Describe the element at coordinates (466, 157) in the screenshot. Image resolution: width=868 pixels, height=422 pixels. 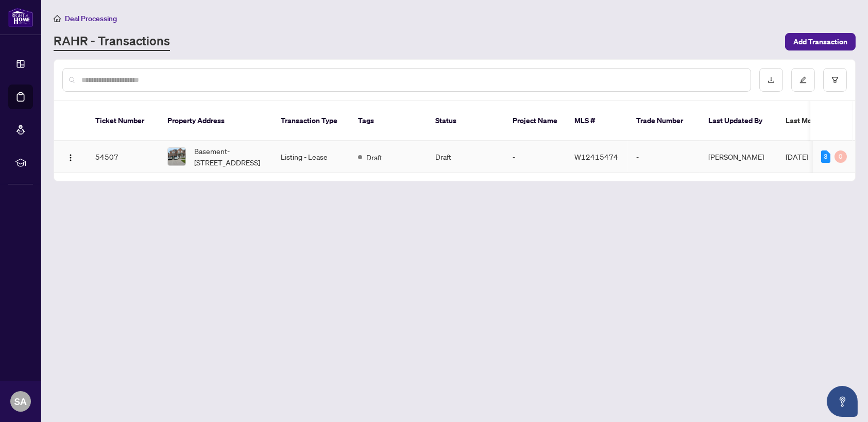
I see `td: Draft` at that location.